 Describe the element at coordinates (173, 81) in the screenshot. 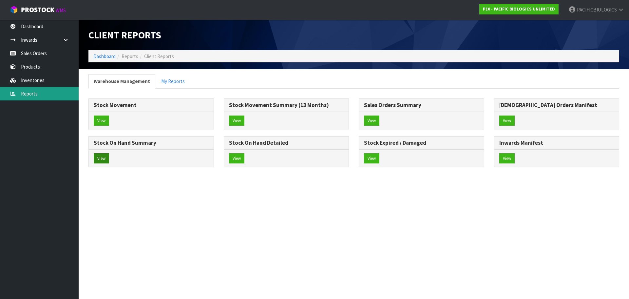

I see `a: My Reports` at that location.